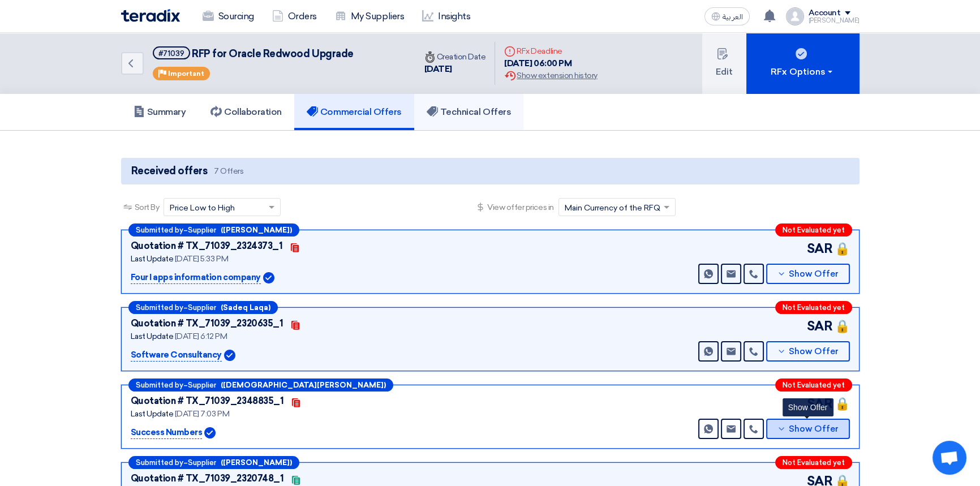  I want to click on div: Account, so click(825, 13).